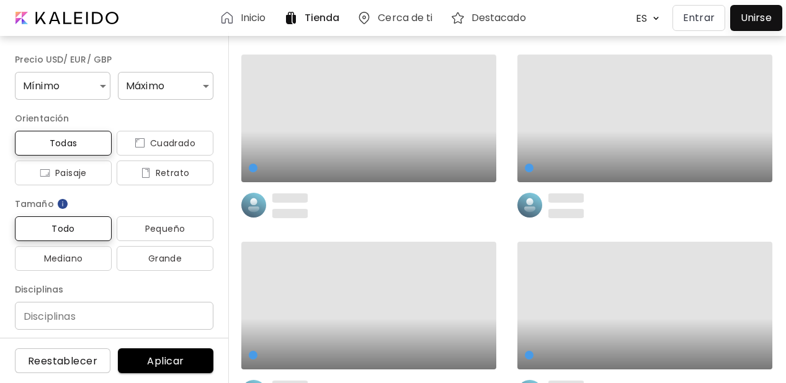 The height and width of the screenshot is (383, 786). Describe the element at coordinates (114, 204) in the screenshot. I see `h6: Tamaño` at that location.